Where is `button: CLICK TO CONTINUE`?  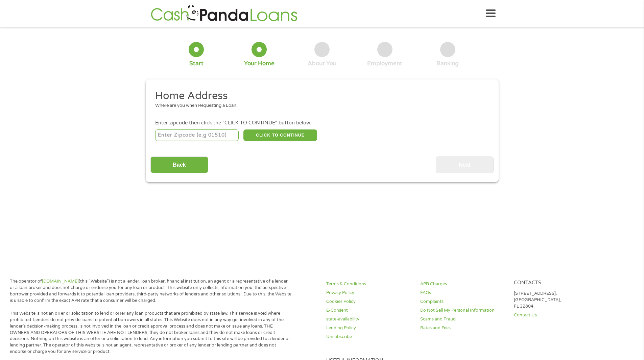
button: CLICK TO CONTINUE is located at coordinates (280, 135).